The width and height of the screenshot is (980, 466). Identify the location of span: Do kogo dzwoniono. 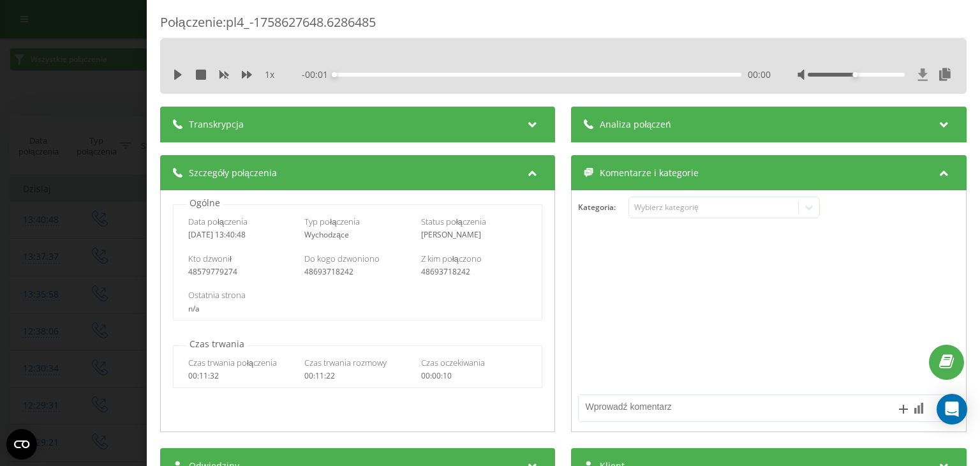
(343, 259).